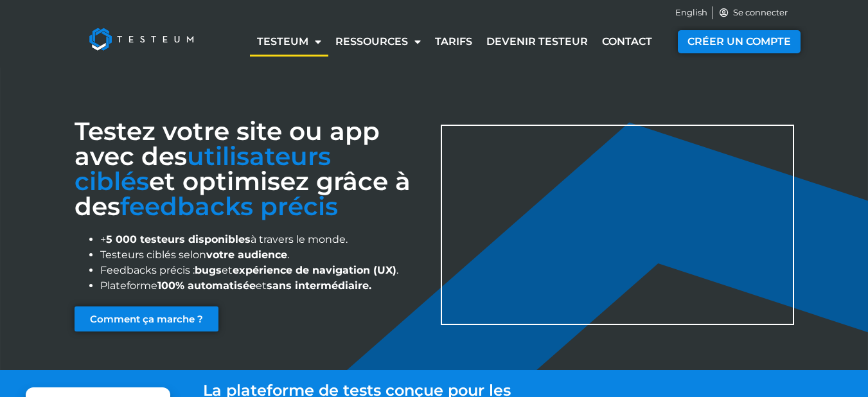 Image resolution: width=868 pixels, height=397 pixels. I want to click on span: Se connecter, so click(759, 13).